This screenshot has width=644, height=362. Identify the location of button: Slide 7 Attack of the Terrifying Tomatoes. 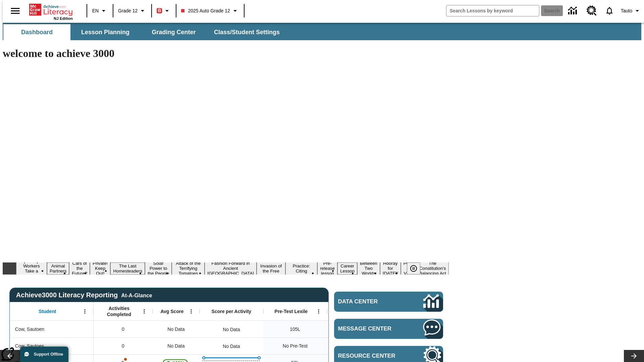
(188, 268).